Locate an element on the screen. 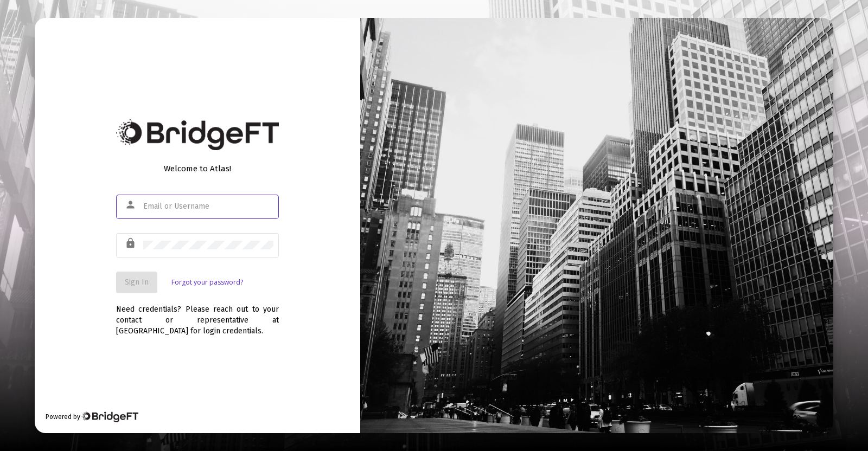 This screenshot has height=451, width=868. mat-icon: lock is located at coordinates (131, 243).